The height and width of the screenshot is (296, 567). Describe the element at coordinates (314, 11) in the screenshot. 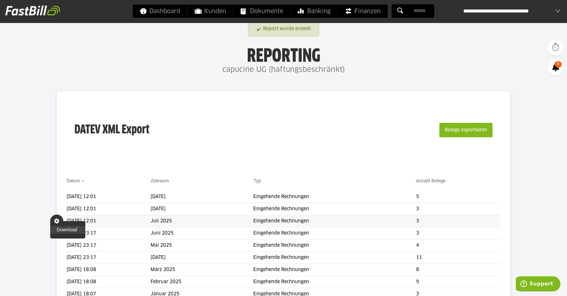

I see `span: Banking` at that location.